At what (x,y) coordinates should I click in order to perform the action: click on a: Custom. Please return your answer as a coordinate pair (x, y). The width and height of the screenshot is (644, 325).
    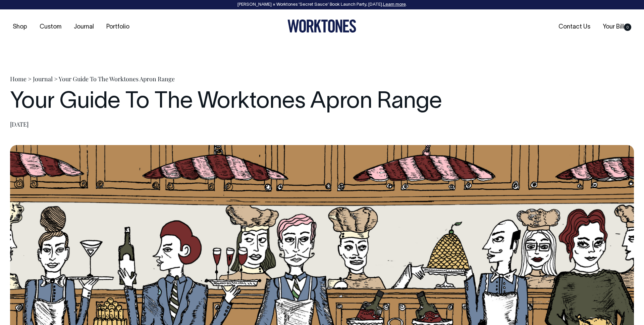
    Looking at the image, I should click on (50, 27).